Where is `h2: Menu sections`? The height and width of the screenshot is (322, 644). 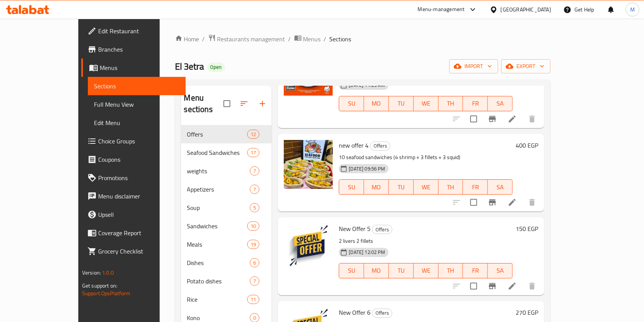 h2: Menu sections is located at coordinates (204, 104).